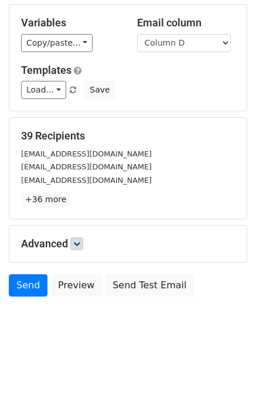  Describe the element at coordinates (57, 43) in the screenshot. I see `a: Copy/paste...` at that location.